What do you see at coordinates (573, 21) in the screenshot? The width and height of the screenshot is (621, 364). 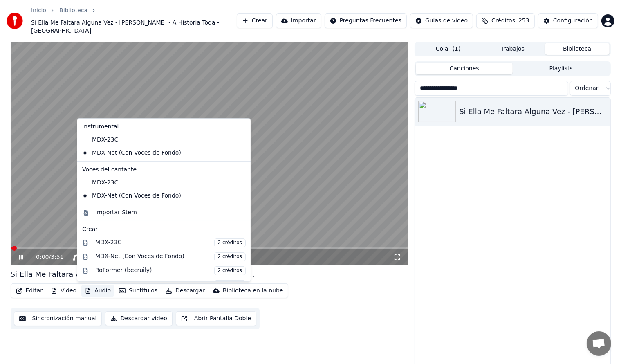 I see `div: Configuración` at bounding box center [573, 21].